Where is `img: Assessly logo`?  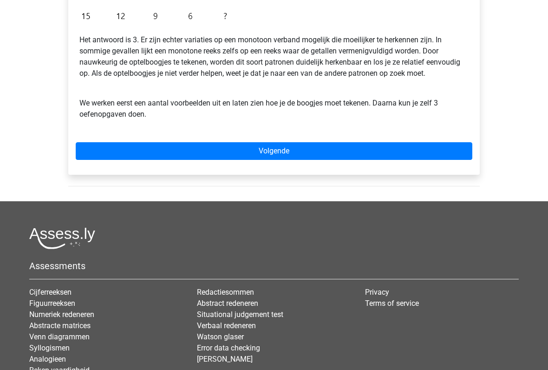 img: Assessly logo is located at coordinates (62, 238).